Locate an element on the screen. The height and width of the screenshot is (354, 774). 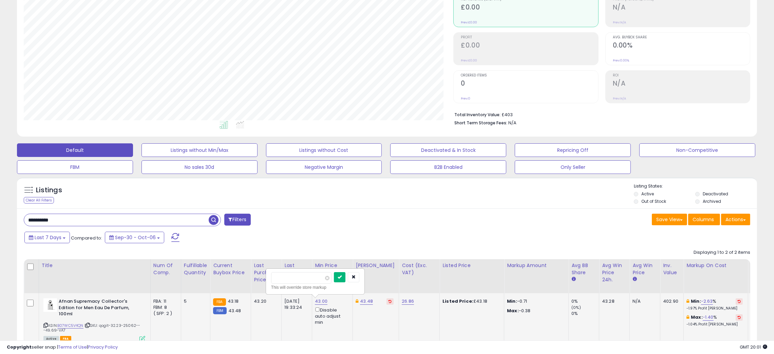
button: FBM is located at coordinates (75, 167).